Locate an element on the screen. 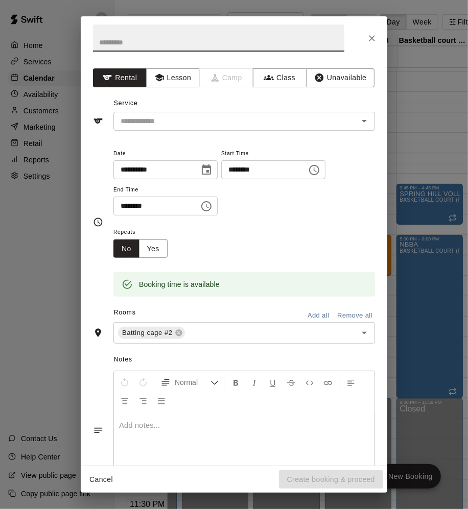 This screenshot has width=468, height=509. button: Close is located at coordinates (372, 38).